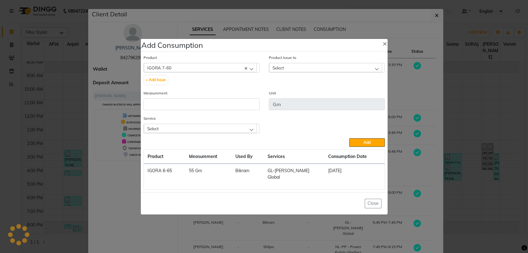 The width and height of the screenshot is (528, 253). What do you see at coordinates (367, 143) in the screenshot?
I see `button: Add` at bounding box center [367, 143].